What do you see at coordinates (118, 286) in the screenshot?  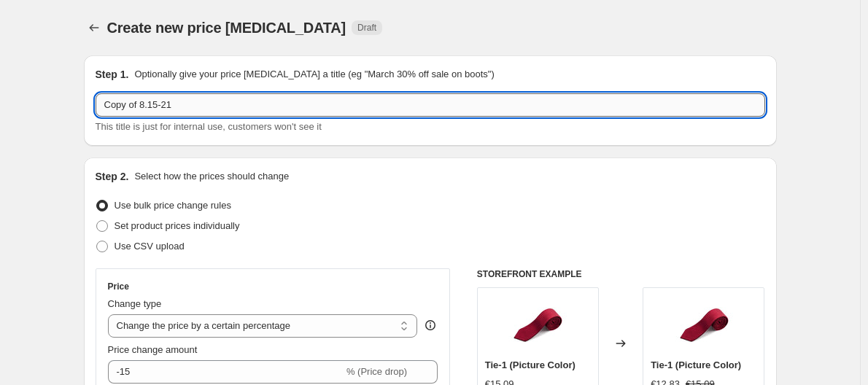 I see `h3: Price` at bounding box center [118, 286].